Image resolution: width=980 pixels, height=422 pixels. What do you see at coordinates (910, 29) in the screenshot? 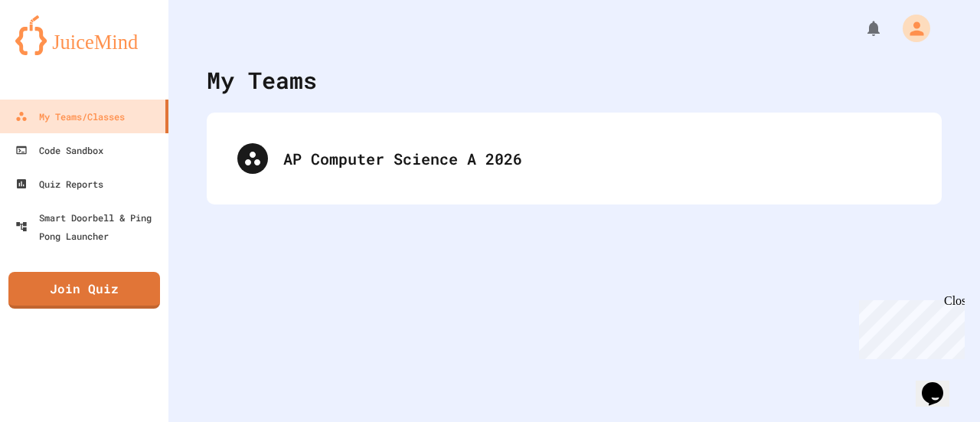
I see `div: My Account` at bounding box center [910, 29].